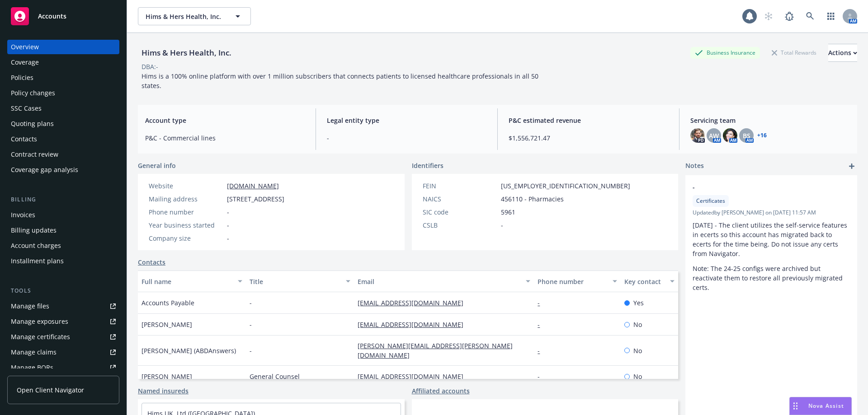 The height and width of the screenshot is (415, 868). I want to click on div: Account charges, so click(35, 246).